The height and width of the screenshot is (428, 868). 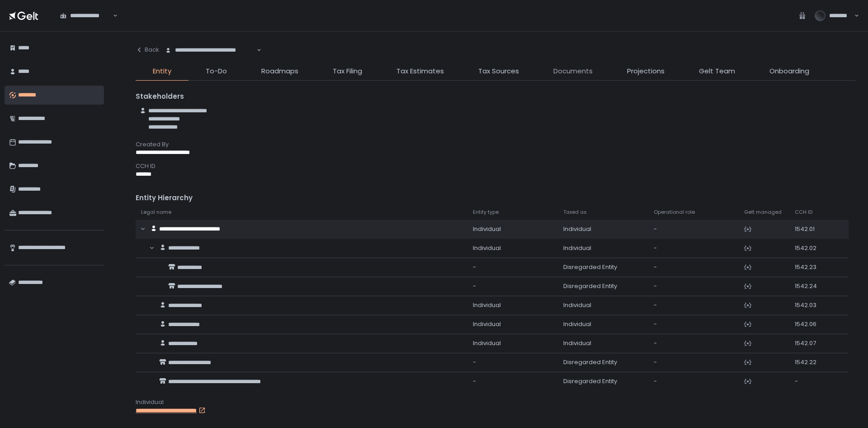 What do you see at coordinates (485, 212) in the screenshot?
I see `span: Entity type` at bounding box center [485, 212].